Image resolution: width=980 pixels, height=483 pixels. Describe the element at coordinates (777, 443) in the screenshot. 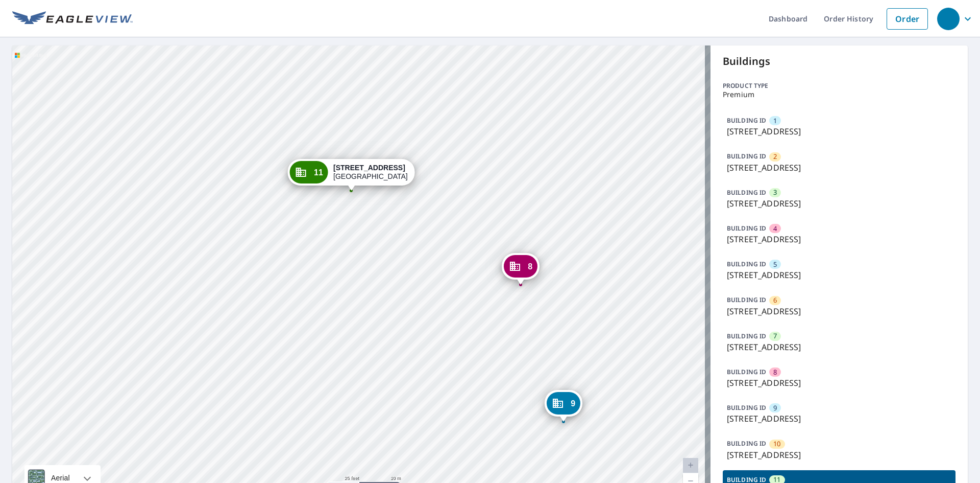

I see `span: 10` at that location.